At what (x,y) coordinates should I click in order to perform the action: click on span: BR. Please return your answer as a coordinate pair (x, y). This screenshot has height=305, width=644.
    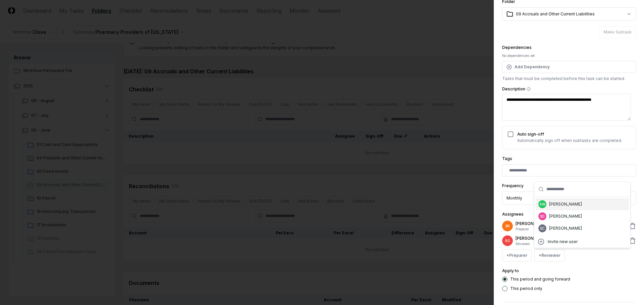
    Looking at the image, I should click on (508, 226).